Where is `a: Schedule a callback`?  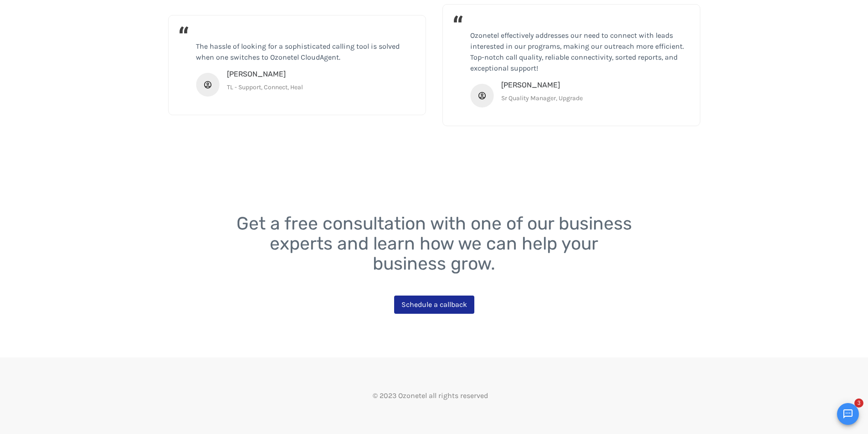
a: Schedule a callback is located at coordinates (434, 304).